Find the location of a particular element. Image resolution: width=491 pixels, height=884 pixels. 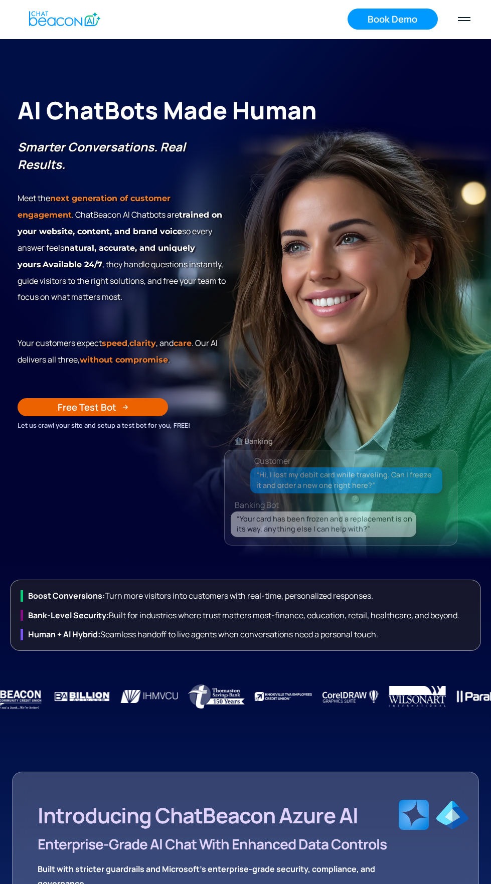

div: 🏦 Banking is located at coordinates (340, 441).